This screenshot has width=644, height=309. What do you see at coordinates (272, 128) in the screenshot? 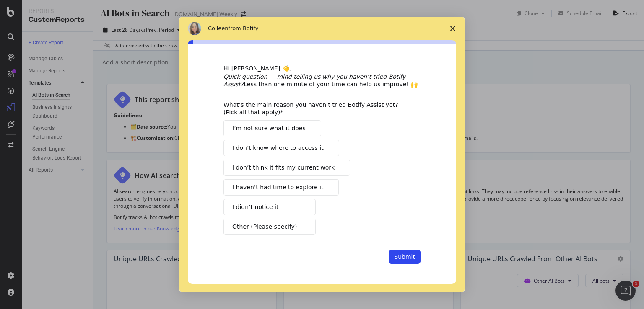
I see `button: I’m not sure what it does` at bounding box center [272, 128].